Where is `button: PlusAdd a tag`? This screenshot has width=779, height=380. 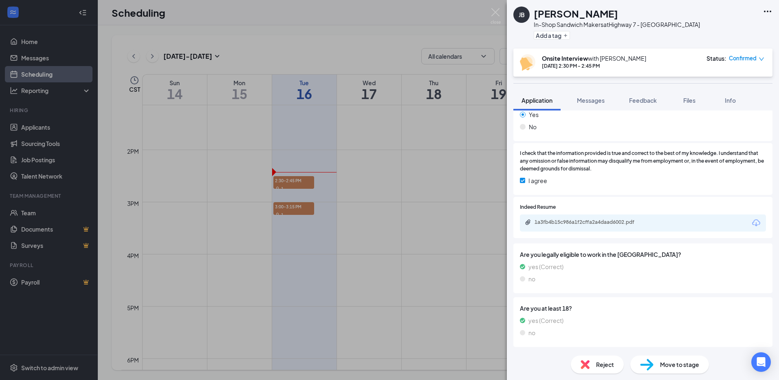 button: PlusAdd a tag is located at coordinates (552, 35).